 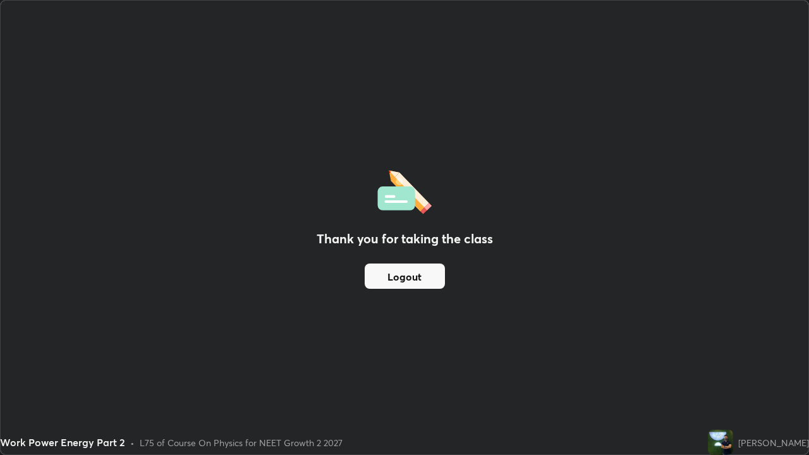 I want to click on button: Logout, so click(x=404, y=276).